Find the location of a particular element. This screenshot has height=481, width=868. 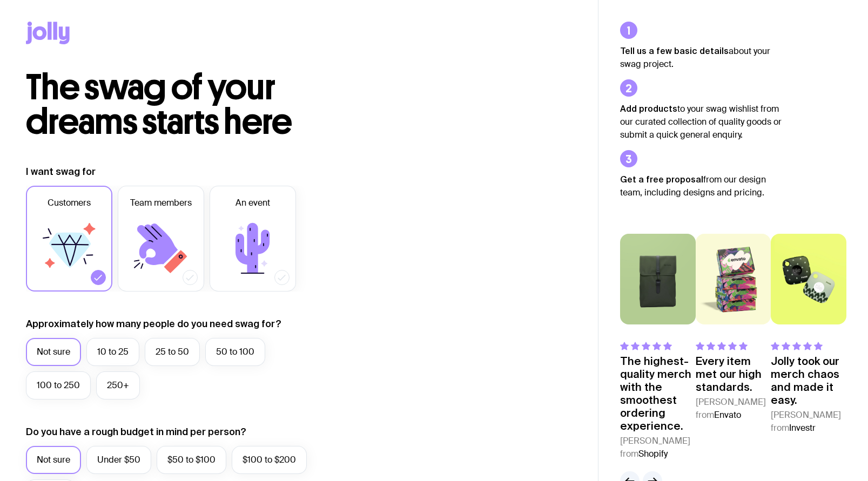

label: 100 to 250 is located at coordinates (58, 385).